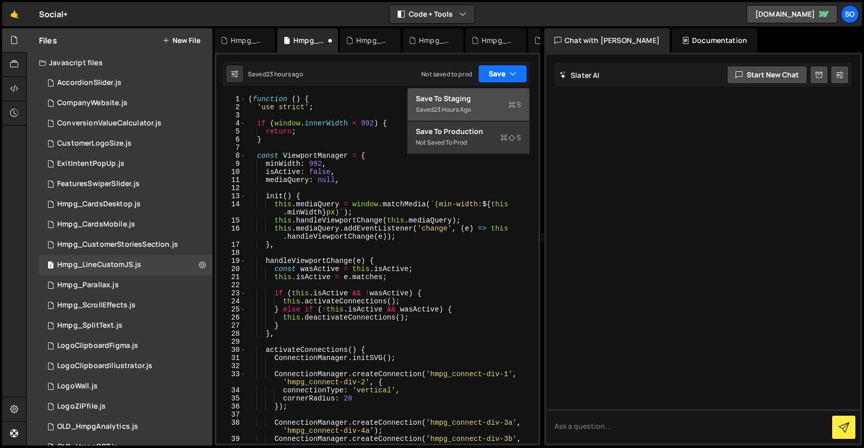 This screenshot has height=448, width=864. I want to click on div: 37, so click(231, 415).